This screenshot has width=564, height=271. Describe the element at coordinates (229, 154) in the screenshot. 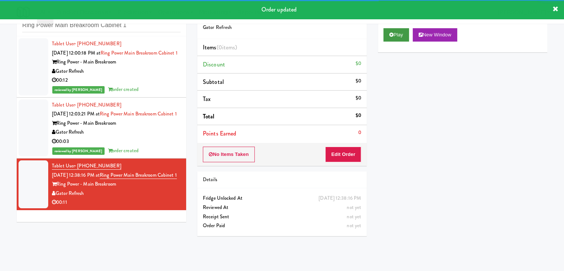

I see `button: No Items Taken` at that location.